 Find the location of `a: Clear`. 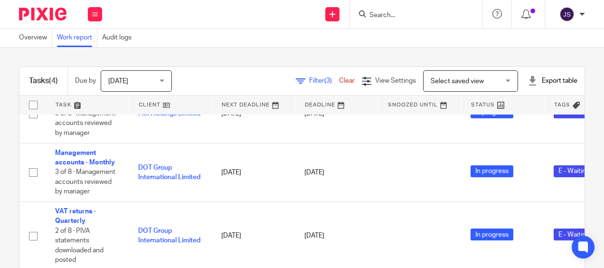

a: Clear is located at coordinates (347, 81).